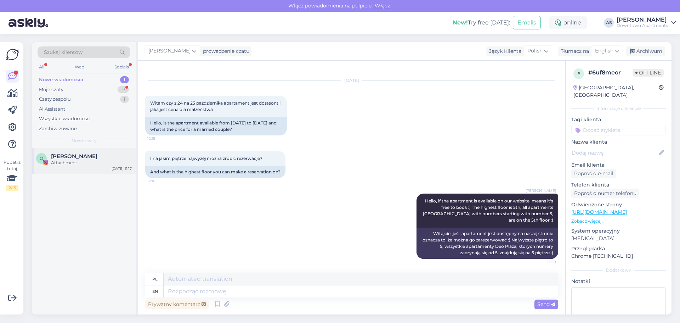 Image resolution: width=680 pixels, height=323 pixels. What do you see at coordinates (79, 67) in the screenshot?
I see `div: Web` at bounding box center [79, 67].